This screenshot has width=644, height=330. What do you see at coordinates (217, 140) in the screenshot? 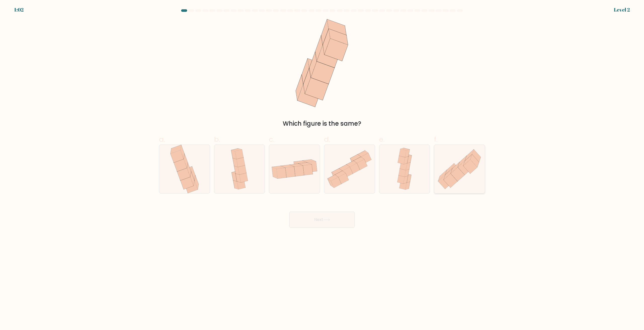
I see `span: b.` at bounding box center [217, 140].